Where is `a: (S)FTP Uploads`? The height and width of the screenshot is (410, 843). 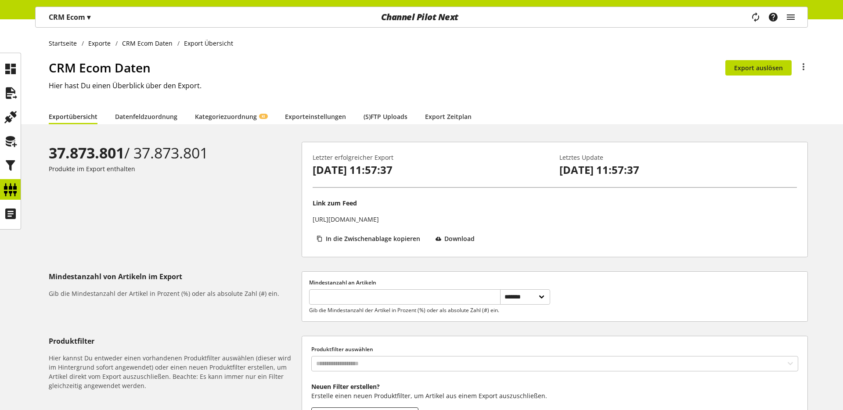 a: (S)FTP Uploads is located at coordinates (385, 116).